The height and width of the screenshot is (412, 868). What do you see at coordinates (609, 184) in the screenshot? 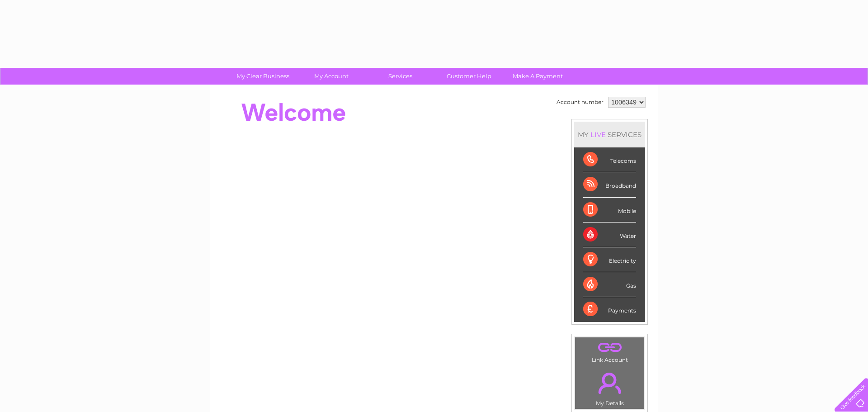
I see `div: Broadband` at bounding box center [609, 184].